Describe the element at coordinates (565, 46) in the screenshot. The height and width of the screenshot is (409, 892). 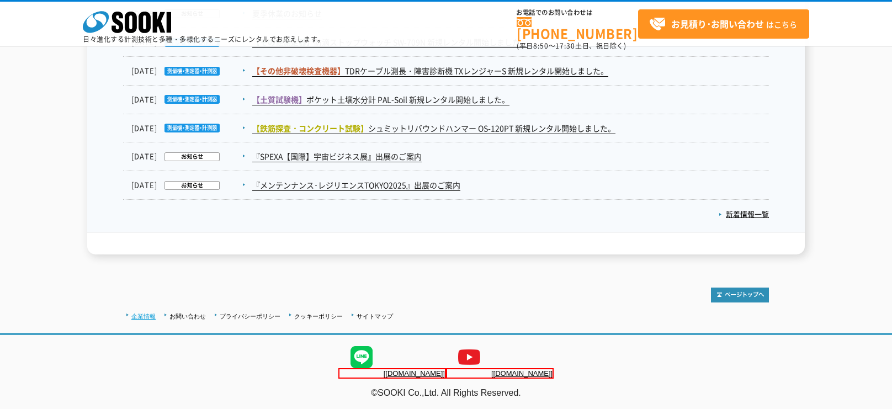
I see `span: 17:30` at that location.